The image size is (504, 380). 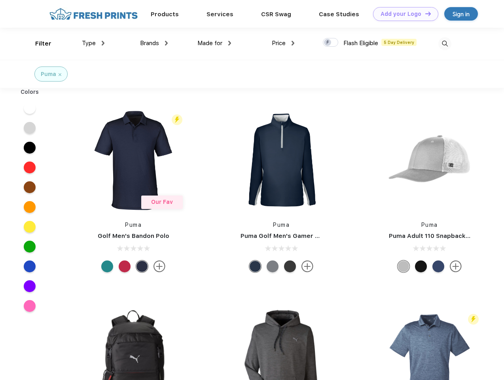 I want to click on a: CSR Swag, so click(x=276, y=14).